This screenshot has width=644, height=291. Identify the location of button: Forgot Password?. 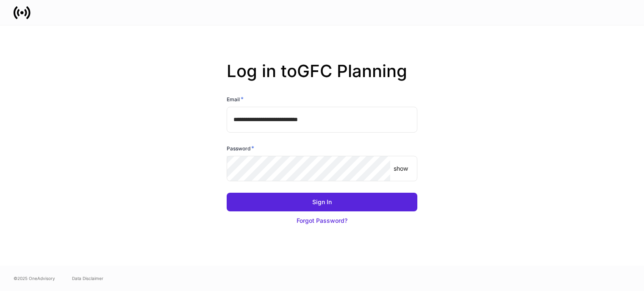
(322, 220).